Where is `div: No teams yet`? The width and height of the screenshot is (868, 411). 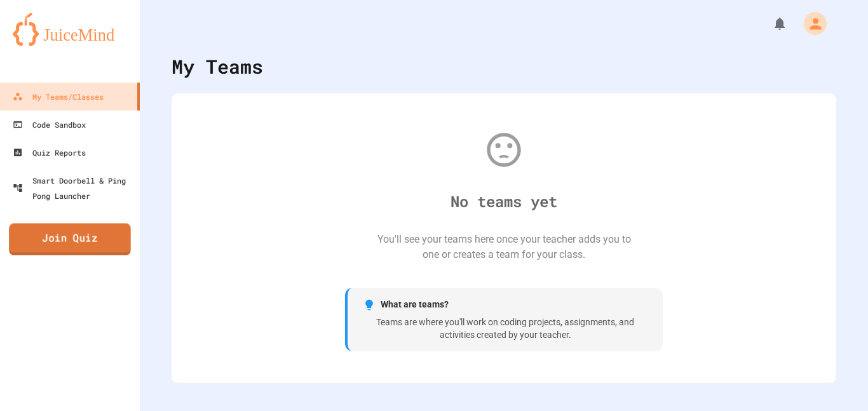
div: No teams yet is located at coordinates (504, 201).